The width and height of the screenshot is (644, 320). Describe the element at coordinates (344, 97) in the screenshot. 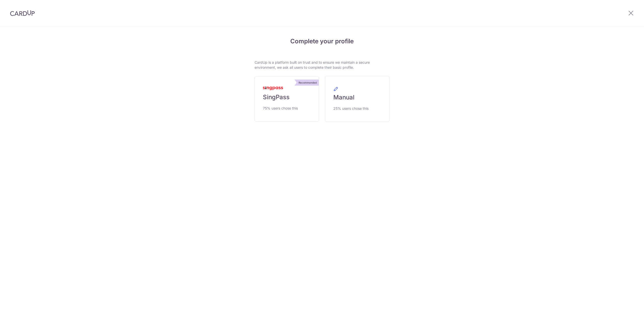

I see `span: Manual` at that location.